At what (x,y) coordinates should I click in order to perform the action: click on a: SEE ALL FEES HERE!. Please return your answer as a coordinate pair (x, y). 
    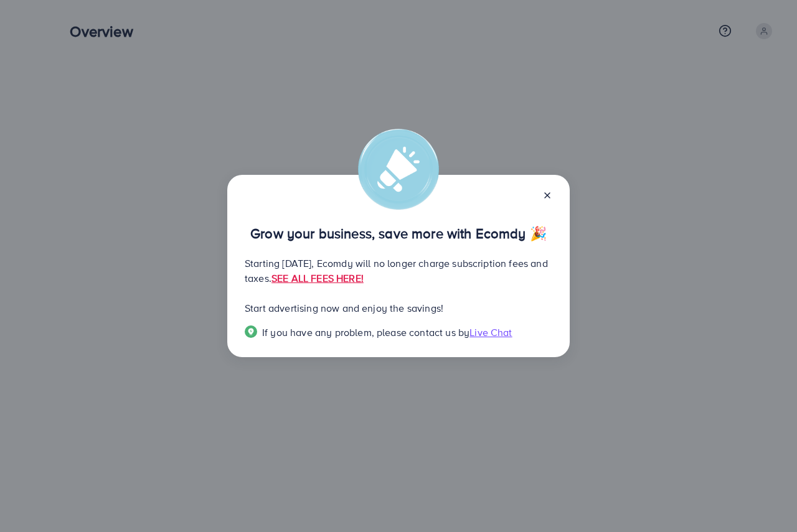
    Looking at the image, I should click on (317, 279).